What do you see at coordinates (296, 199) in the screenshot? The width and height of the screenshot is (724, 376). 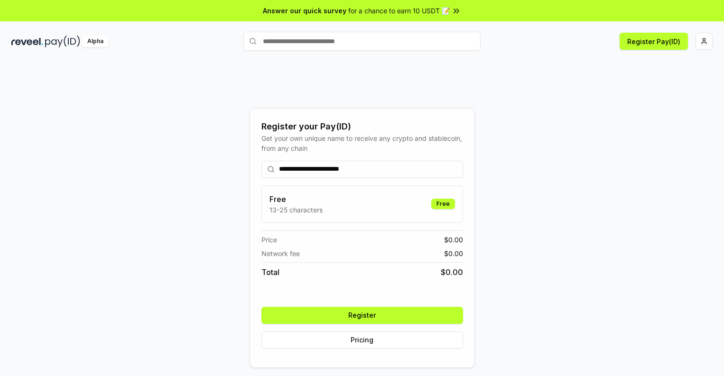 I see `h3: Free` at bounding box center [296, 199].